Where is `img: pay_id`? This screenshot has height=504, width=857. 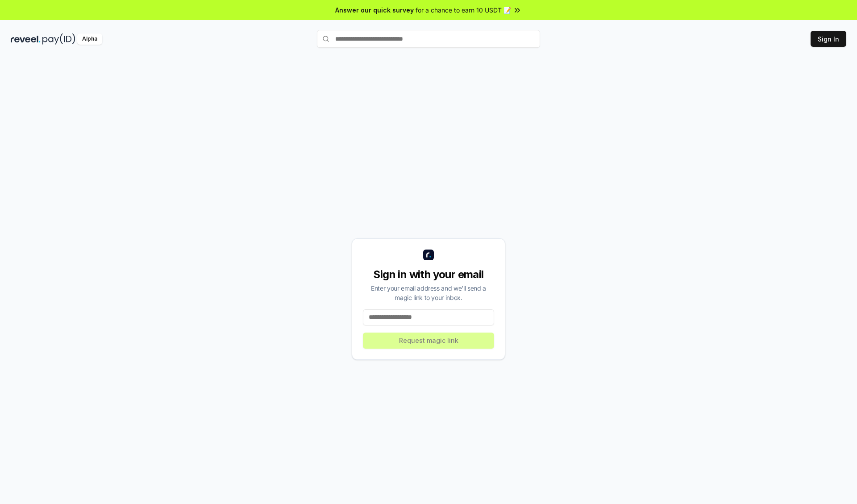
img: pay_id is located at coordinates (59, 39).